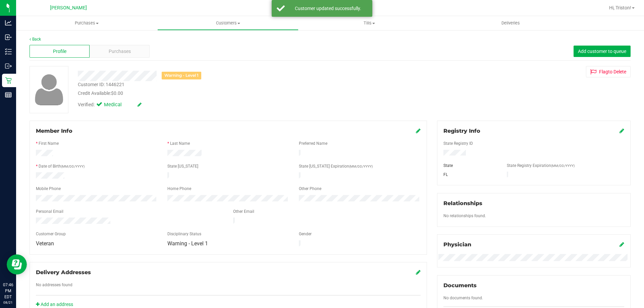 Image resolution: width=644 pixels, height=308 pixels. Describe the element at coordinates (109, 105) in the screenshot. I see `div: Verified:` at that location.